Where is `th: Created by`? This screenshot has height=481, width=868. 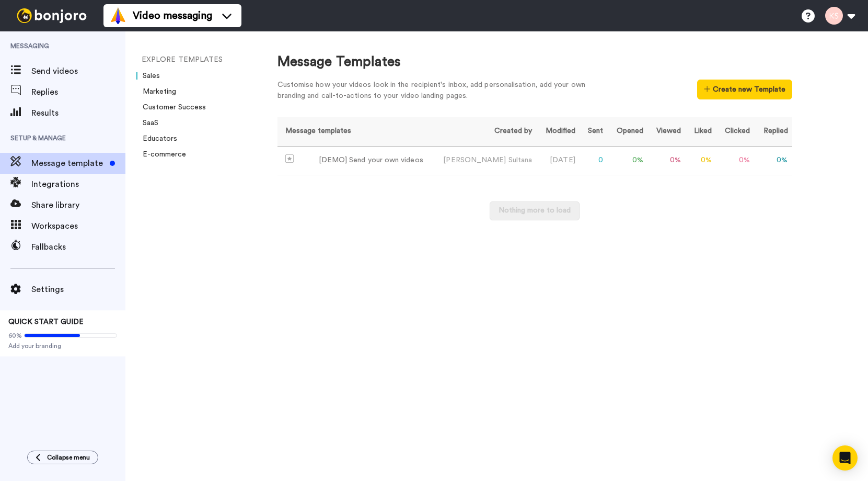
th: Created by is located at coordinates (484, 131).